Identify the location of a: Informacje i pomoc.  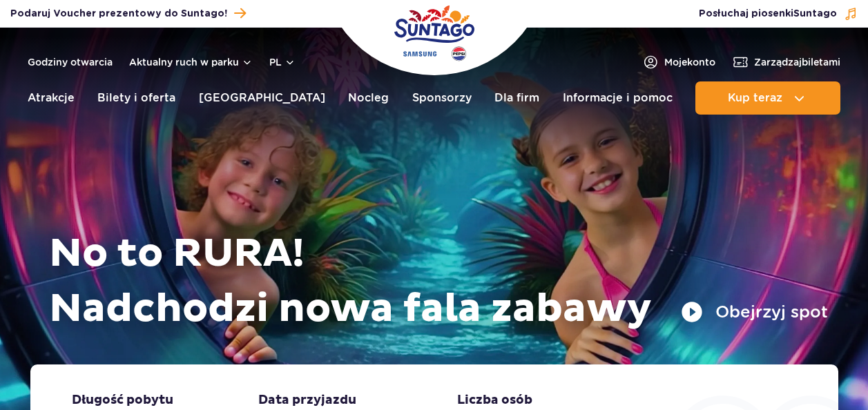
(617, 98).